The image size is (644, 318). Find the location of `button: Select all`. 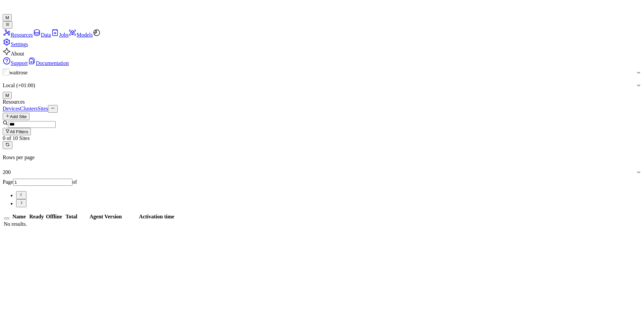

button: Select all is located at coordinates (7, 218).